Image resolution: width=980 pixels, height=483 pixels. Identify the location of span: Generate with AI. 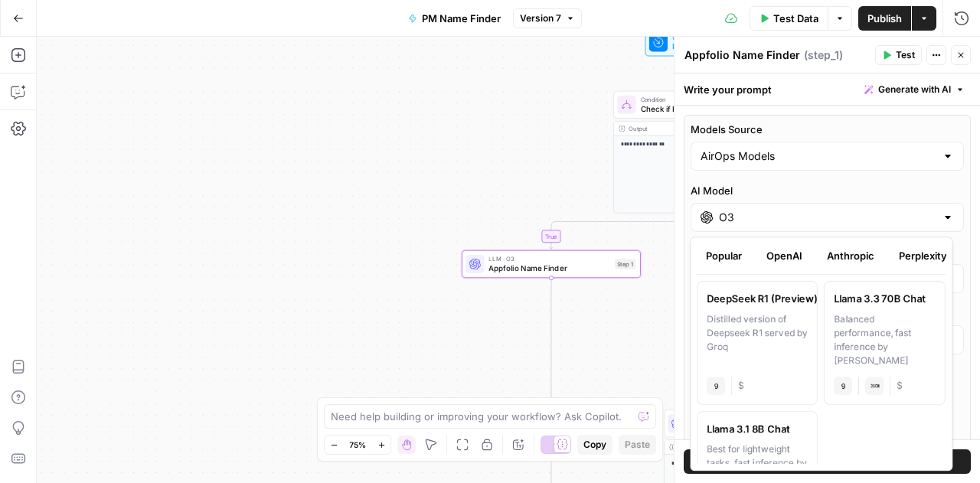
(914, 90).